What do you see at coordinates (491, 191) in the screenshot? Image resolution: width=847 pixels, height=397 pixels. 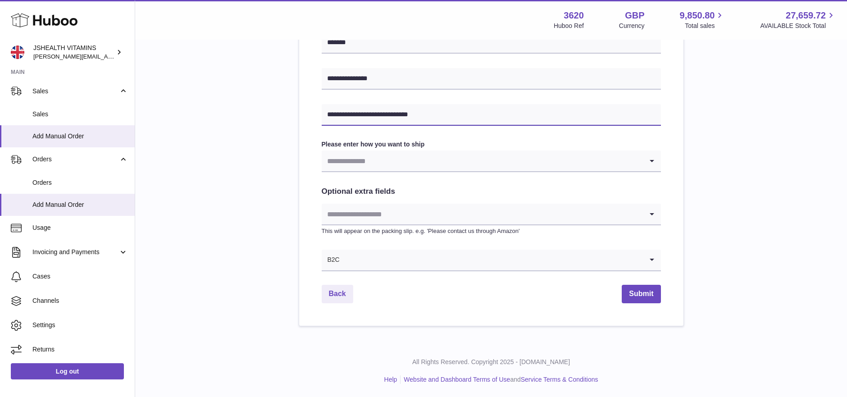 I see `h2: Optional extra fields` at bounding box center [491, 191].